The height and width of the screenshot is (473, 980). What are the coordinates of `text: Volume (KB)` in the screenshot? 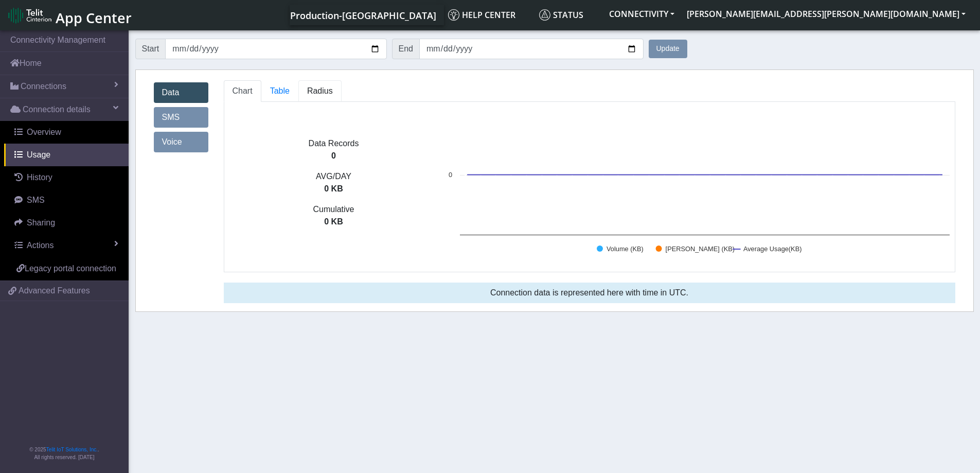 It's located at (625, 249).